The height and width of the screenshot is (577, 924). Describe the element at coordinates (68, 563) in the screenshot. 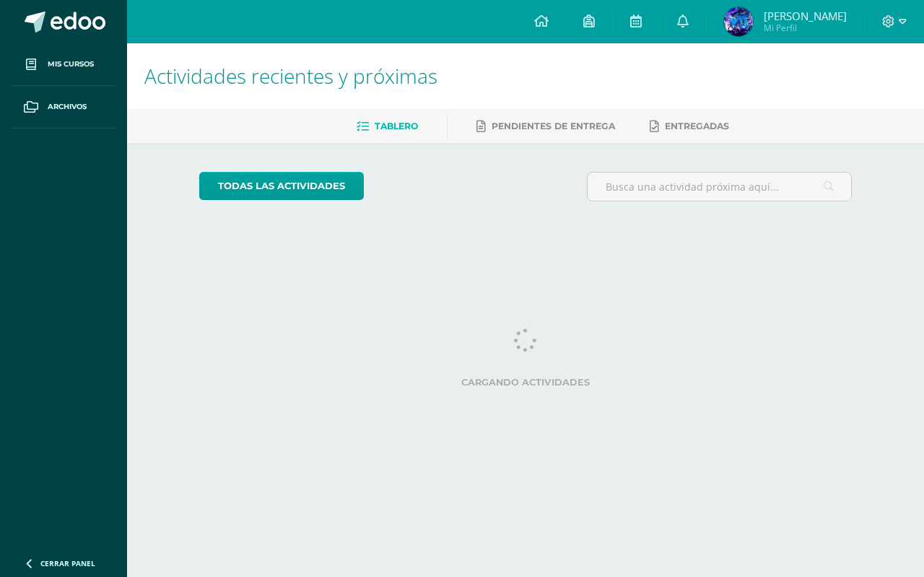

I see `span: Cerrar panel` at that location.